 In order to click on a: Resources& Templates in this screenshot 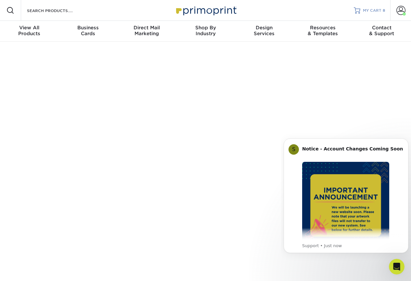, I will do `click(323, 31)`.